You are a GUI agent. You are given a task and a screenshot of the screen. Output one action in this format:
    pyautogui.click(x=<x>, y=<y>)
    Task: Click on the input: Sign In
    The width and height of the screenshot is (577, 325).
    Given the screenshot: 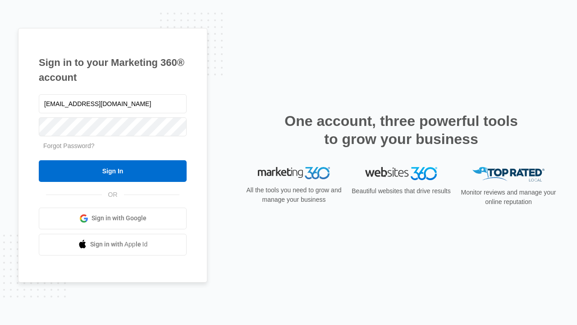 What is the action you would take?
    pyautogui.click(x=113, y=171)
    